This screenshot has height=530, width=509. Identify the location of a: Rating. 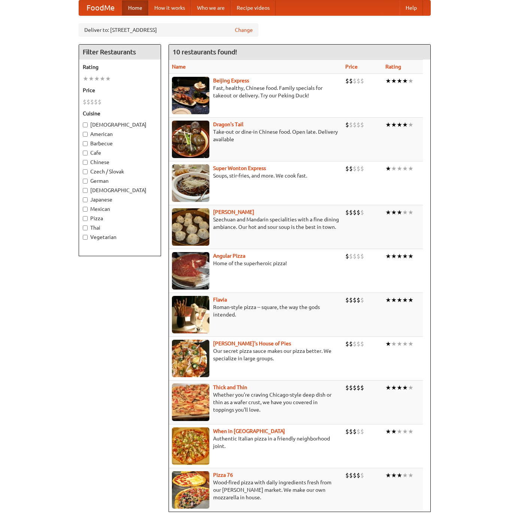
(393, 67).